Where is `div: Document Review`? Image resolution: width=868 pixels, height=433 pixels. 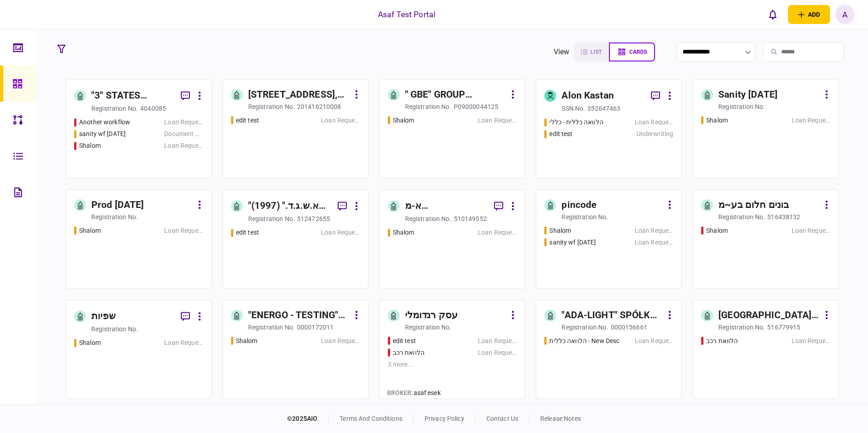
div: Document Review is located at coordinates (183, 134).